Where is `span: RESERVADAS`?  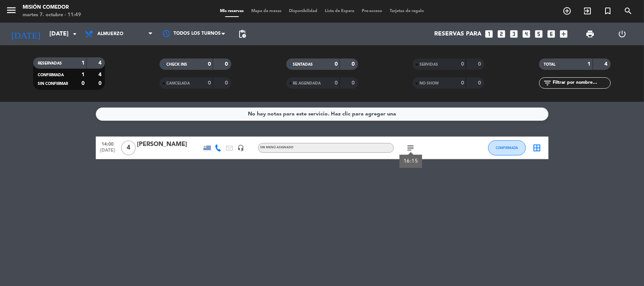
span: RESERVADAS is located at coordinates (50, 63).